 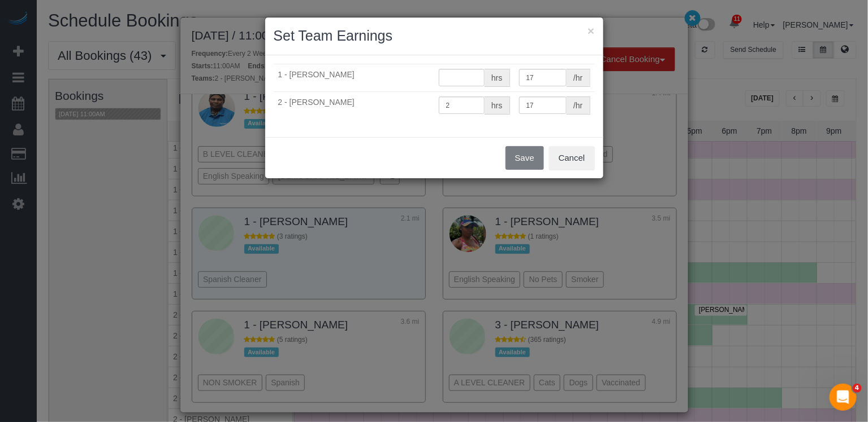 What do you see at coordinates (572, 158) in the screenshot?
I see `button: Cancel` at bounding box center [572, 158].